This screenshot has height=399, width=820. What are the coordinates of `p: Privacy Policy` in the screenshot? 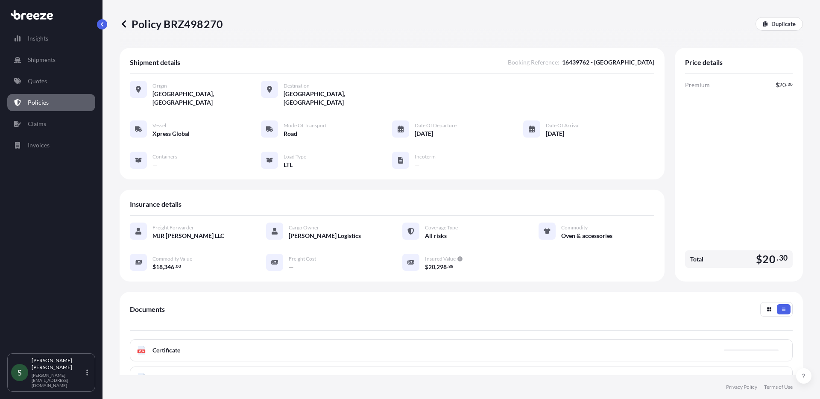 It's located at (742, 387).